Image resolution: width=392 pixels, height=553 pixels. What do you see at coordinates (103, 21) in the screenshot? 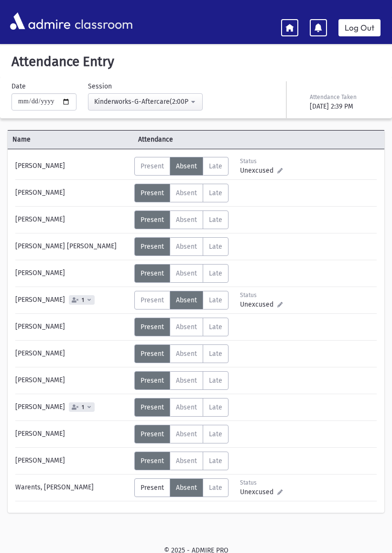
I see `span: classroom` at bounding box center [103, 21].